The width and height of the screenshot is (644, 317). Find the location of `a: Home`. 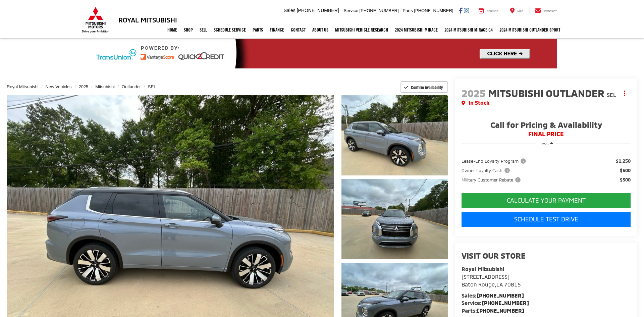

a: Home is located at coordinates (172, 30).